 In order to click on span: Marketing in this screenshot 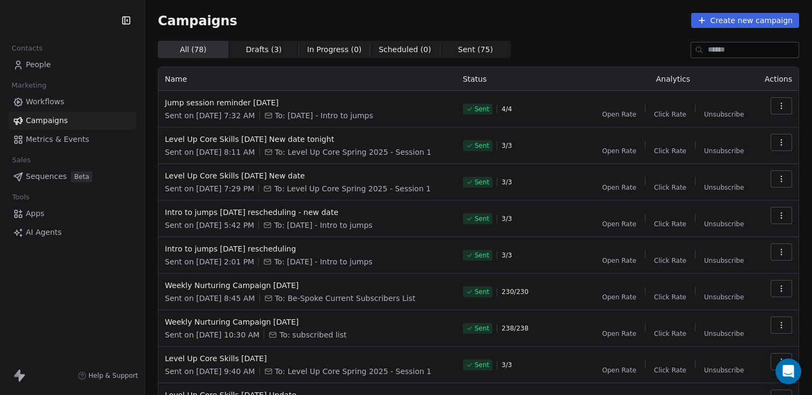, I will do `click(29, 85)`.